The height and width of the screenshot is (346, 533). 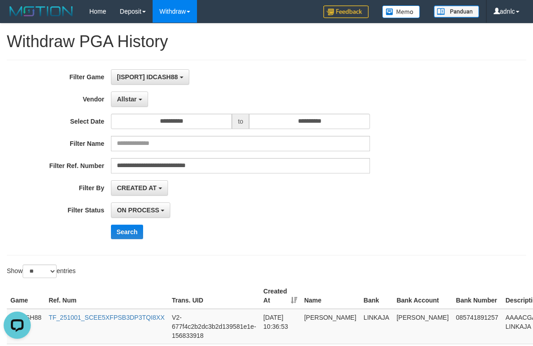 What do you see at coordinates (266, 42) in the screenshot?
I see `h1: Withdraw PGA History` at bounding box center [266, 42].